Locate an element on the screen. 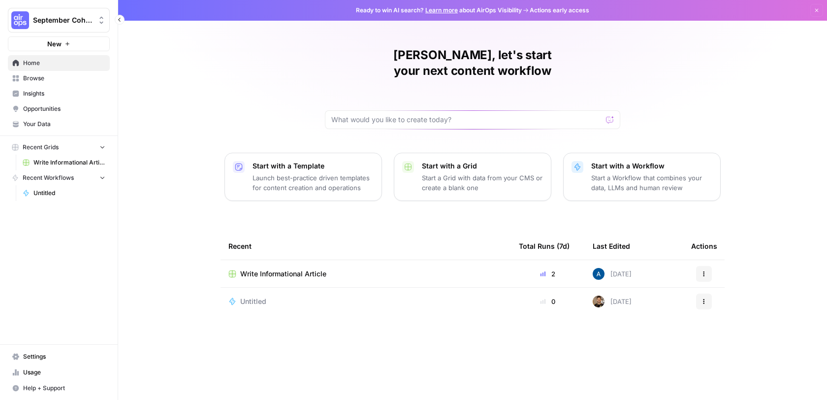 This screenshot has height=400, width=827. span: Ready to win AI search? about AirOps Visibility is located at coordinates (439, 10).